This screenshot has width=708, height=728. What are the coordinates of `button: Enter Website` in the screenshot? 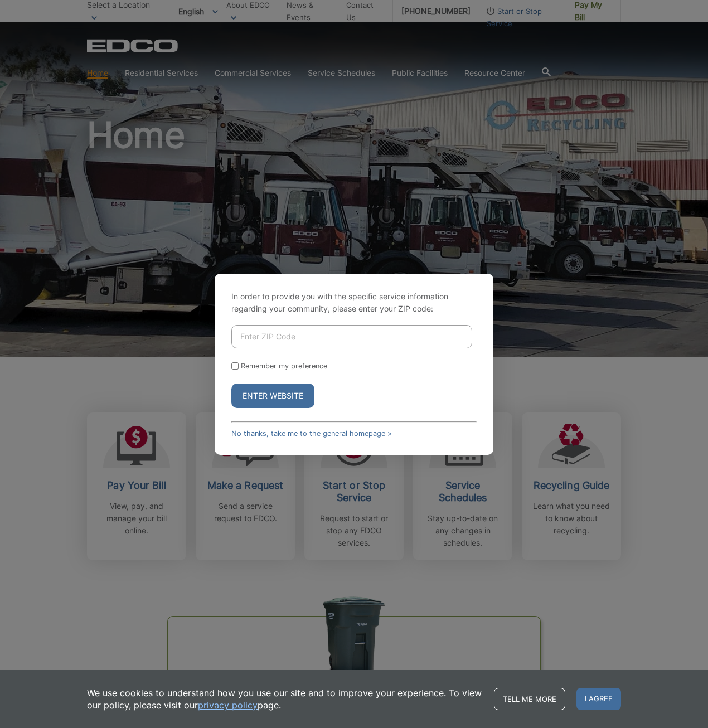 It's located at (273, 396).